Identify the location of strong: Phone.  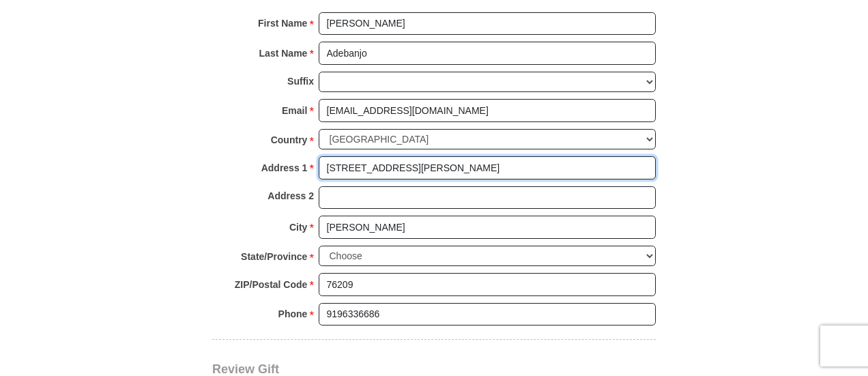
(292, 313).